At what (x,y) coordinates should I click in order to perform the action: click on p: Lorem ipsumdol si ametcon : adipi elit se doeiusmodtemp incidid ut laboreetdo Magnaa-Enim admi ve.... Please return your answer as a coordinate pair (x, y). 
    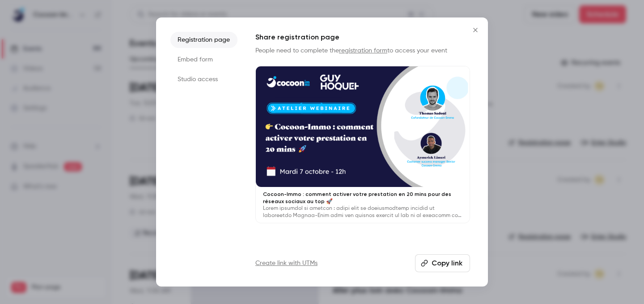
    Looking at the image, I should click on (363, 212).